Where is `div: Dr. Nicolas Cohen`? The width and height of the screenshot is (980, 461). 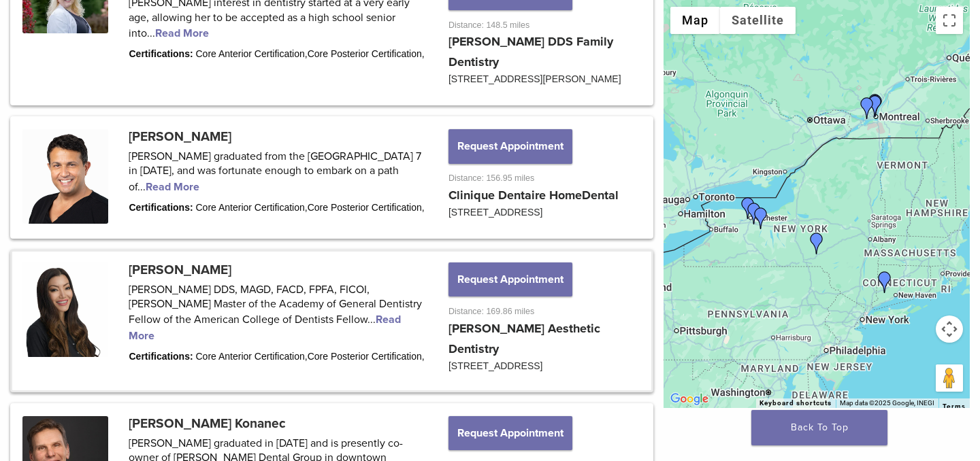 div: Dr. Nicolas Cohen is located at coordinates (867, 108).